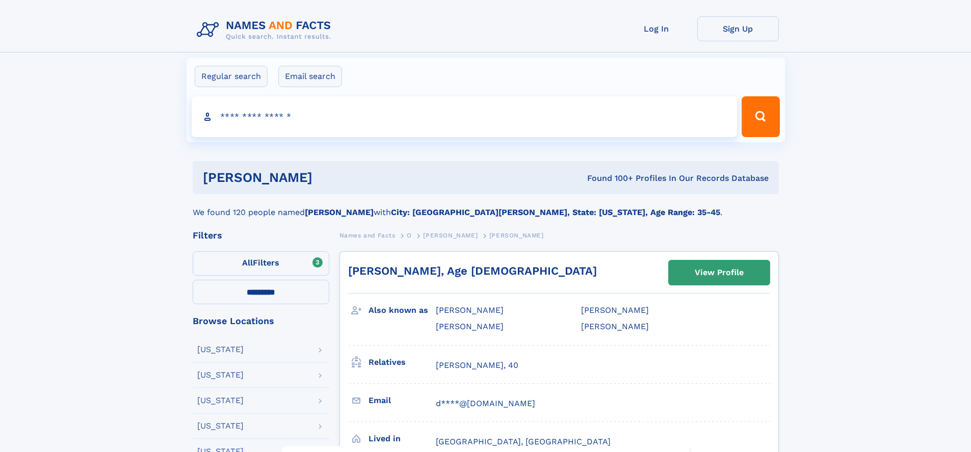 This screenshot has height=452, width=971. I want to click on label: Filters, so click(261, 263).